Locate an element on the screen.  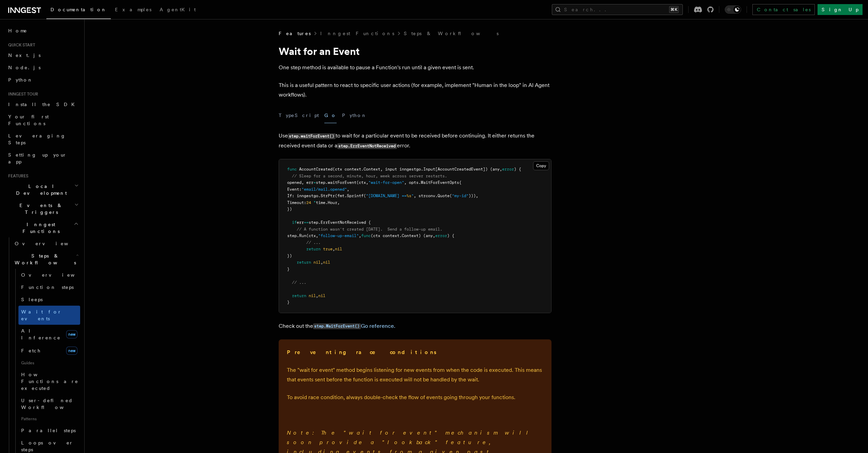
span: Next.js is located at coordinates (24, 55).